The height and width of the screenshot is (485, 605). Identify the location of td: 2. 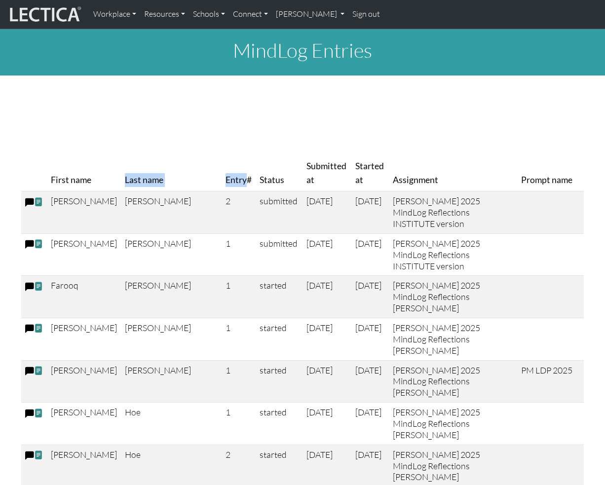
(238, 213).